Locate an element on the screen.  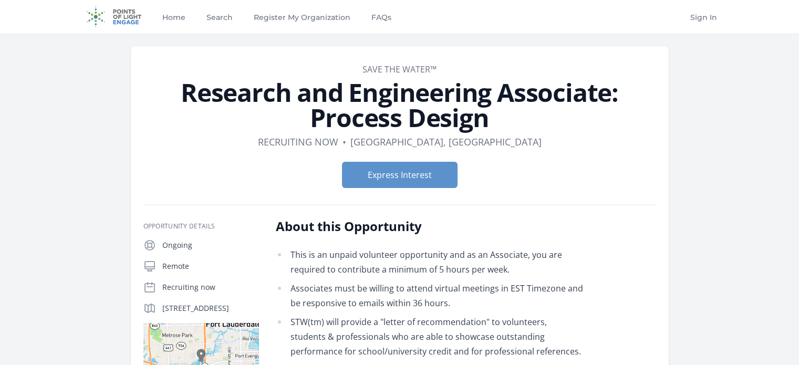
h1: Research and Engineering Associate: Process Design is located at coordinates (400, 105).